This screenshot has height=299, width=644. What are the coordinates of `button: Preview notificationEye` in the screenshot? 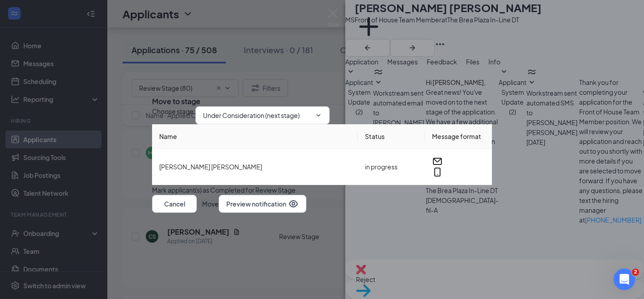 It's located at (263, 204).